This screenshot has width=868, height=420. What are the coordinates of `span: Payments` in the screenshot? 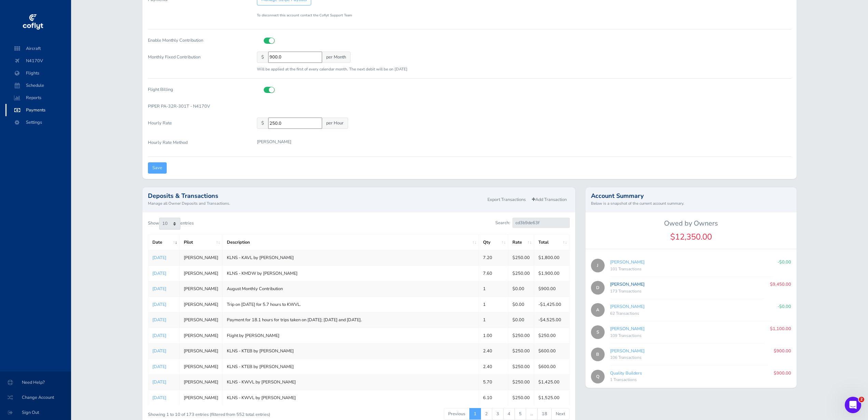 It's located at (38, 110).